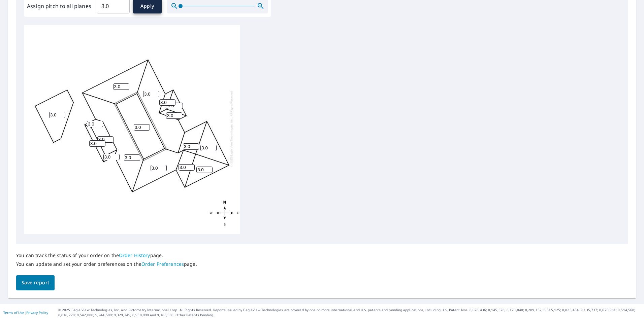 The height and width of the screenshot is (321, 644). I want to click on label: Assign pitch to all planes, so click(59, 6).